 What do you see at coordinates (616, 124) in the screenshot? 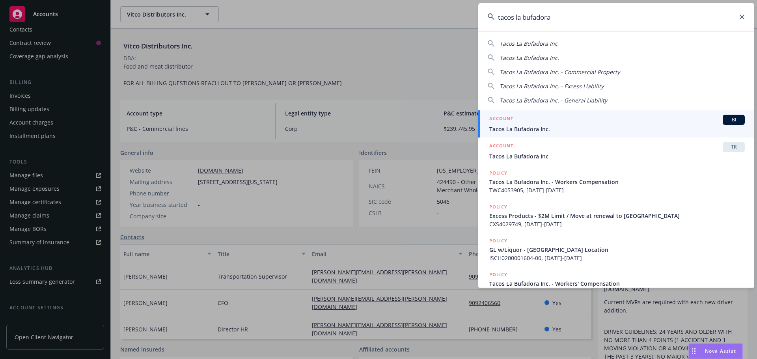
I see `a: ACCOUNTBITacos La Bufadora Inc.` at bounding box center [616, 124].